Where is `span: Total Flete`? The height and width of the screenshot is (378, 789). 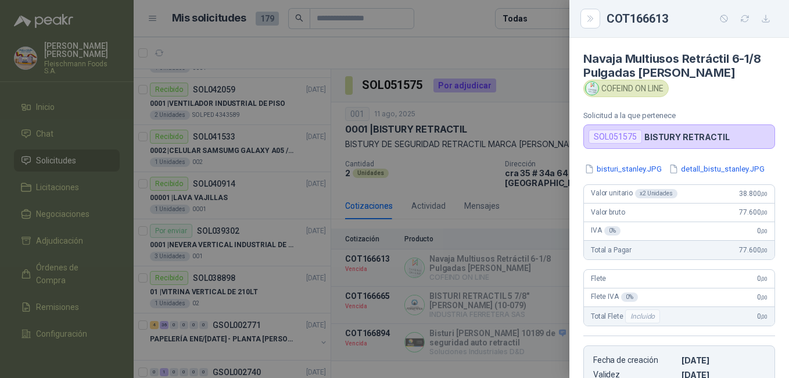 span: Total Flete is located at coordinates (627, 316).